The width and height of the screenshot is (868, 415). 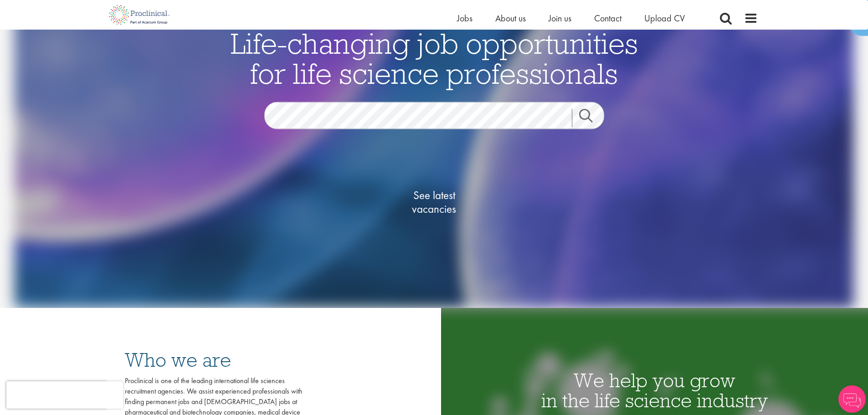 I want to click on a: Job search submit button, so click(x=592, y=118).